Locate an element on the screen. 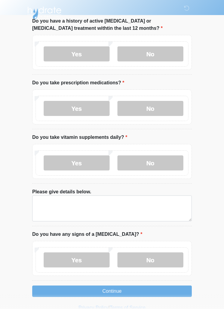 This screenshot has width=224, height=309. img: Hydrate IV Bar - Chandler Logo is located at coordinates (44, 12).